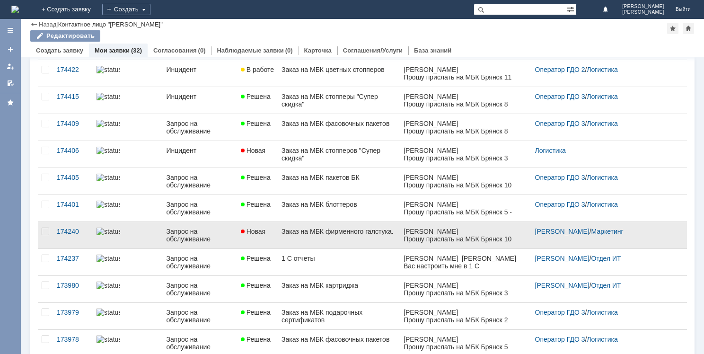 The image size is (704, 354). I want to click on div: Заказ на МБК фирменного галстука., so click(339, 231).